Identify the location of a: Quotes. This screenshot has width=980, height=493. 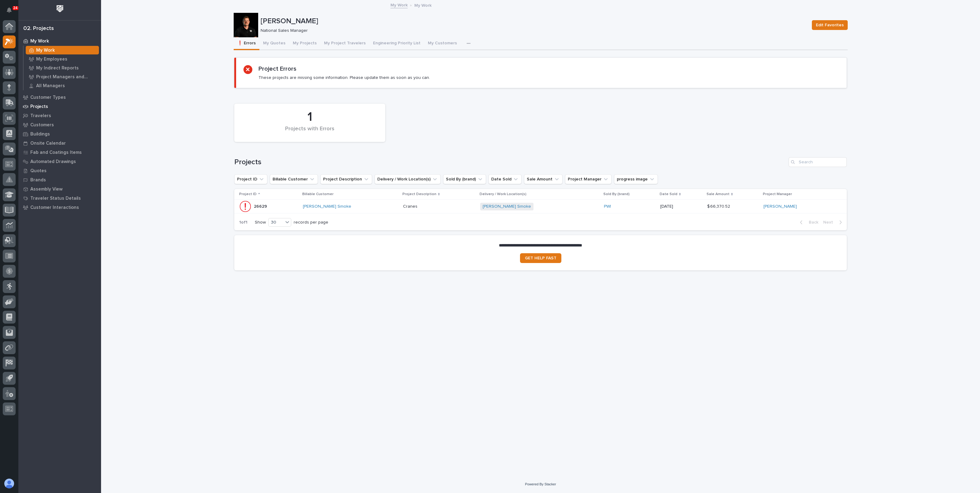
(60, 170).